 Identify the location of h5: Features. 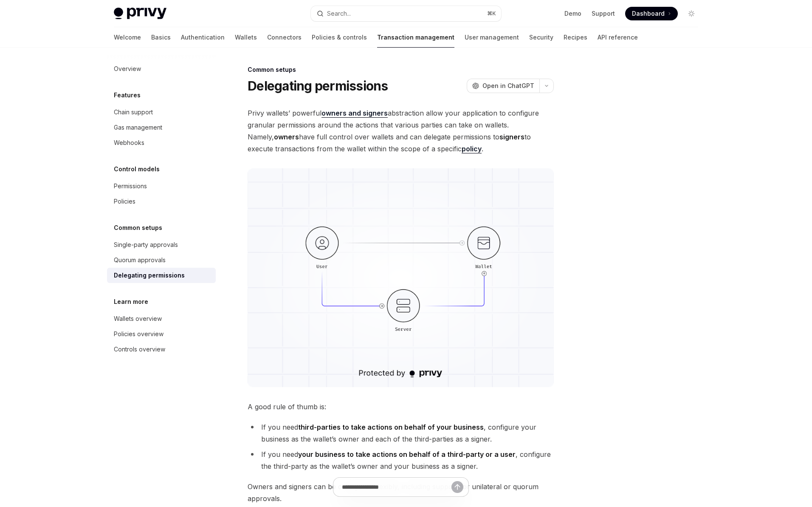
(127, 95).